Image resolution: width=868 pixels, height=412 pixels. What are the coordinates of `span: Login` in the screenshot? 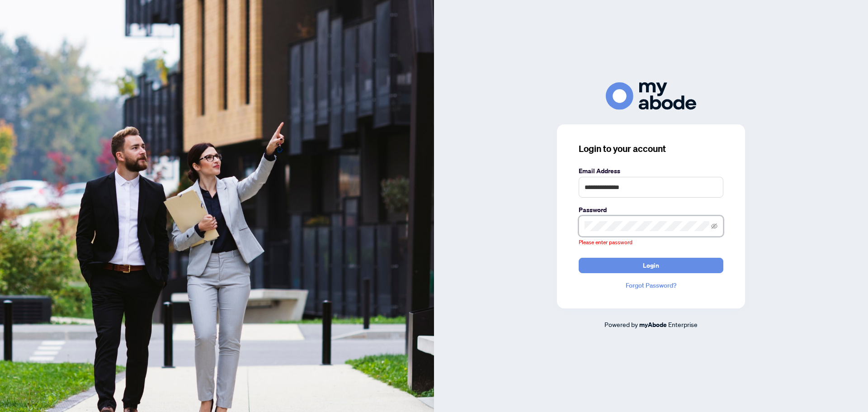 It's located at (651, 266).